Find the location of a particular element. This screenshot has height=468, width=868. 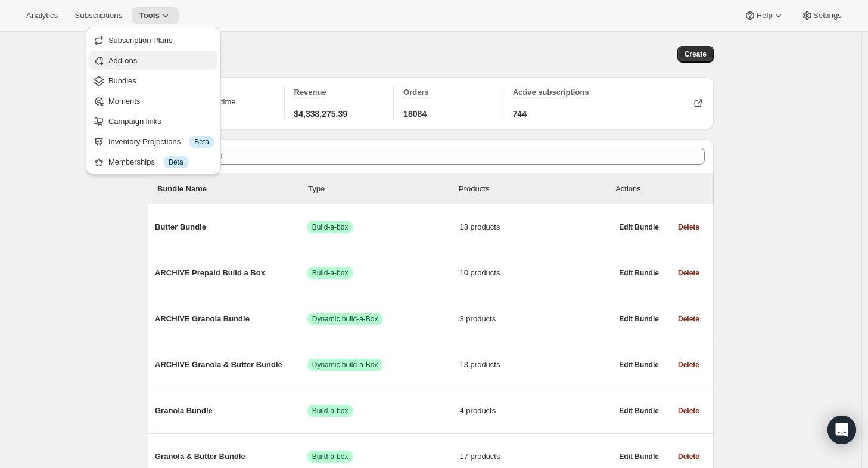

span: 3 products is located at coordinates (536, 319).